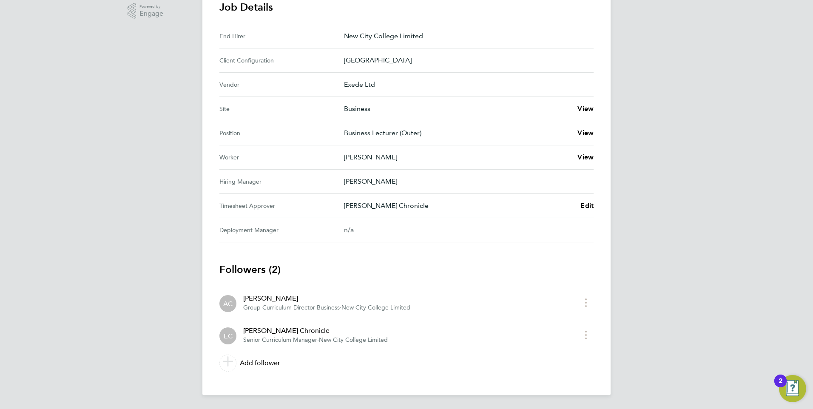 This screenshot has width=813, height=409. I want to click on span: Engage, so click(151, 14).